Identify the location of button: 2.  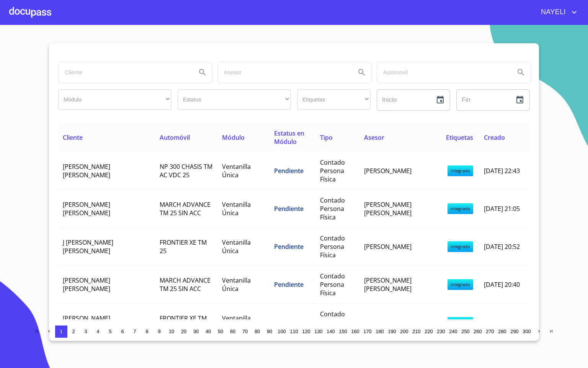
(74, 332).